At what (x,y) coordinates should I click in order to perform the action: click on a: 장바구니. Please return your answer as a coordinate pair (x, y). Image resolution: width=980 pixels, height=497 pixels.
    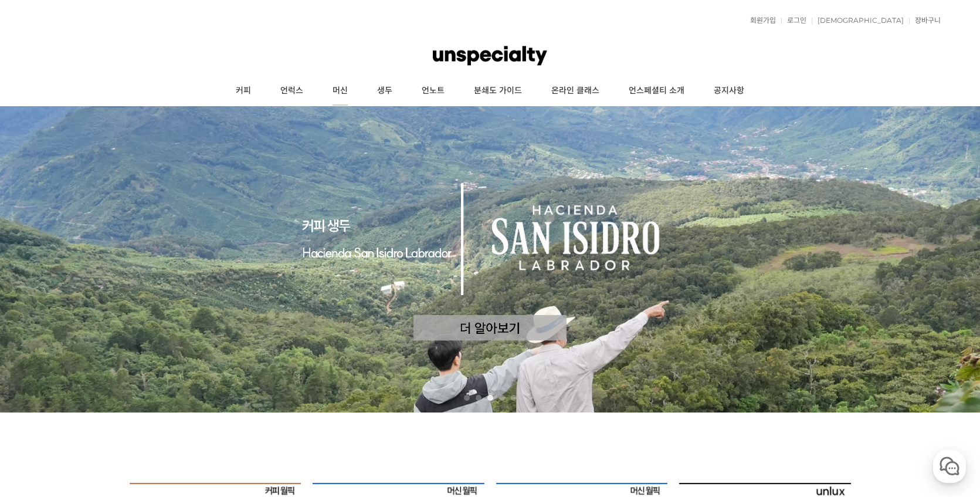
    Looking at the image, I should click on (925, 20).